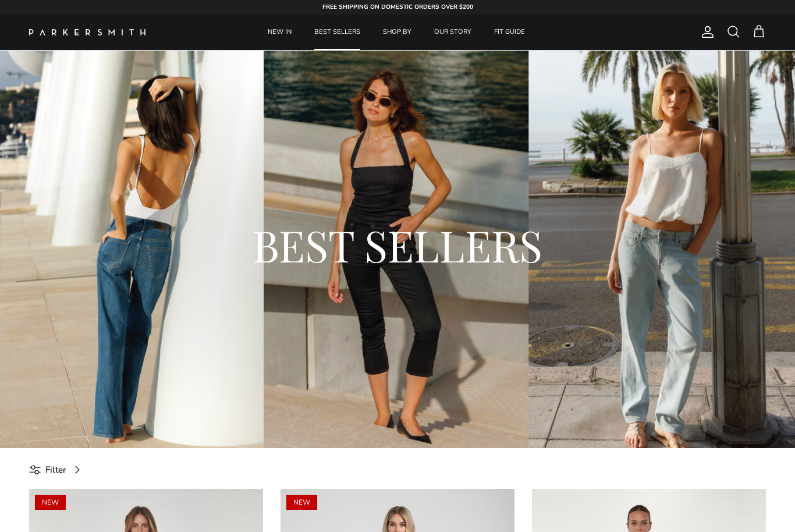 This screenshot has height=532, width=795. Describe the element at coordinates (398, 245) in the screenshot. I see `h2: BEST SELLERS` at that location.